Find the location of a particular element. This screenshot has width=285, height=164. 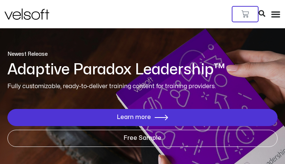

span: Learn more is located at coordinates (134, 118).